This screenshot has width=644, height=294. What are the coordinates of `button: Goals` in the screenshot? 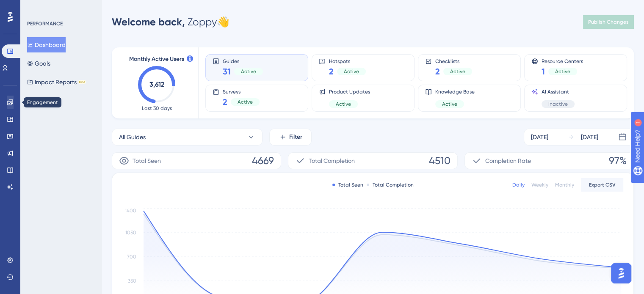 It's located at (38, 64).